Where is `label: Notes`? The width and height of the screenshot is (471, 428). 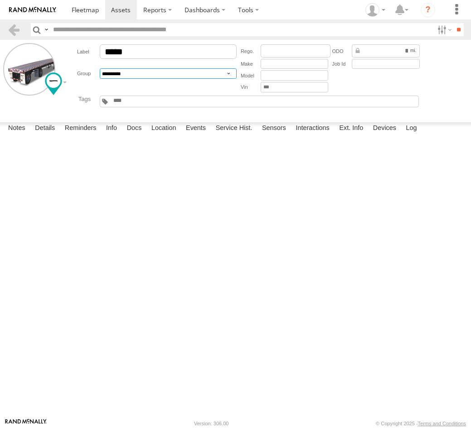 label: Notes is located at coordinates (17, 129).